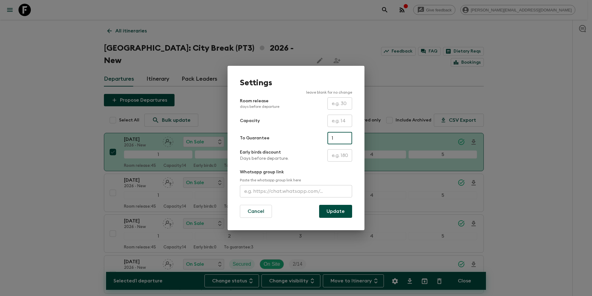 This screenshot has height=296, width=592. Describe the element at coordinates (296, 172) in the screenshot. I see `p: Whatsapp group link` at that location.